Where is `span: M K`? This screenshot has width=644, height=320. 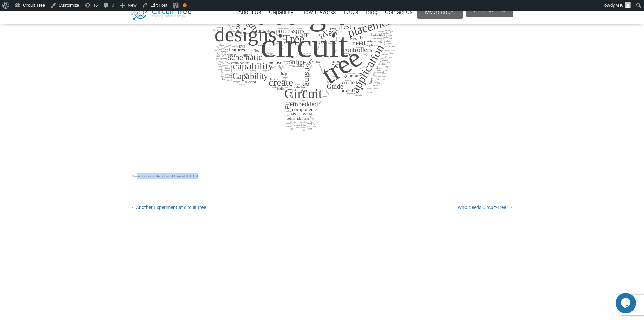 span: M K is located at coordinates (619, 5).